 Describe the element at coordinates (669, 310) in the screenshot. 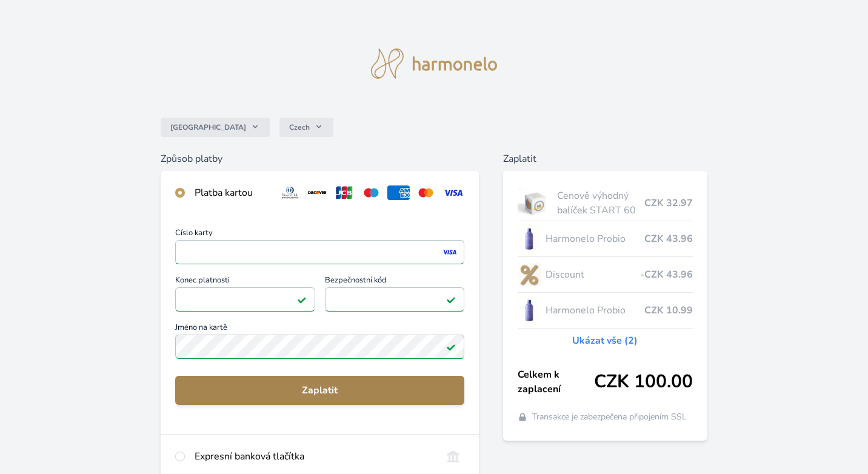

I see `span: CZK 10.99` at that location.